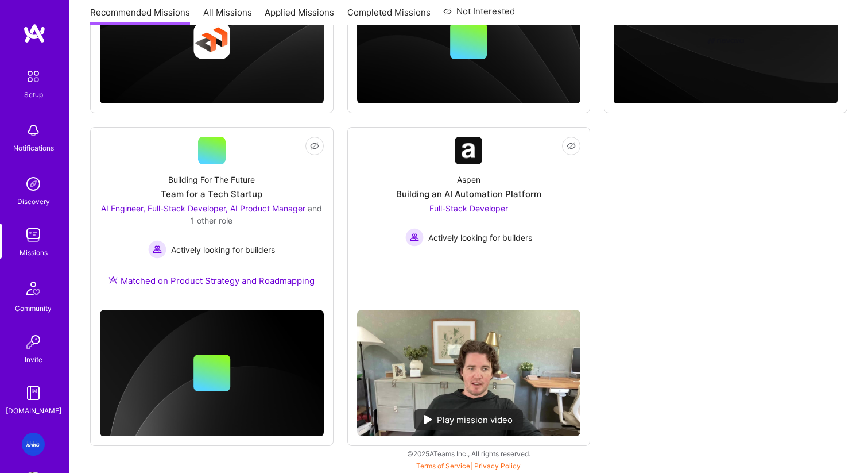  What do you see at coordinates (211, 179) in the screenshot?
I see `div: Building For The Future` at bounding box center [211, 179].